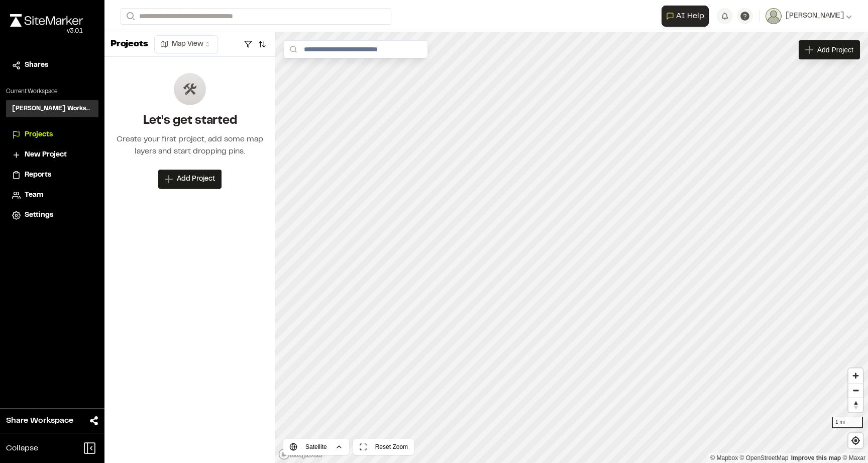  Describe the element at coordinates (316, 447) in the screenshot. I see `button: Satellite` at that location.